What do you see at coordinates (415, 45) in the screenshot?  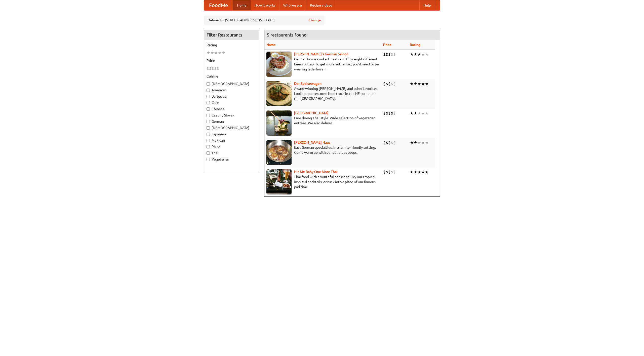 I see `a: Rating` at bounding box center [415, 45].